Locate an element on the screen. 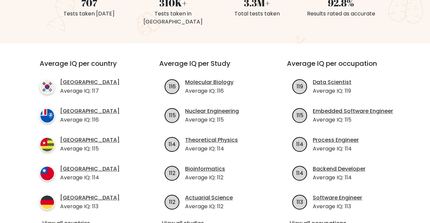 Image resolution: width=430 pixels, height=223 pixels. p: Average IQ: 119 is located at coordinates (332, 91).